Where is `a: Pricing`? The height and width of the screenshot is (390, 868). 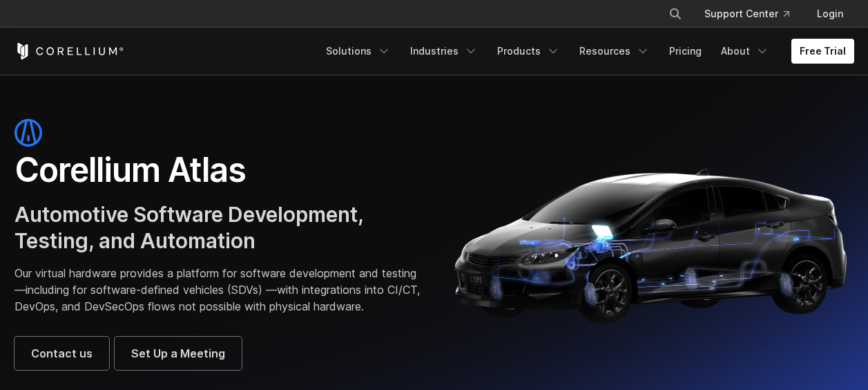 a: Pricing is located at coordinates (686, 51).